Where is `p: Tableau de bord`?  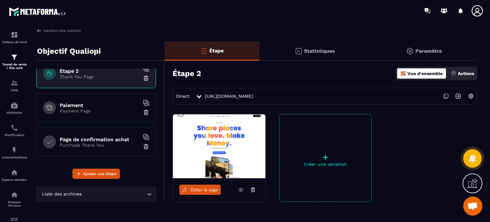 p: Tableau de bord is located at coordinates (14, 42).